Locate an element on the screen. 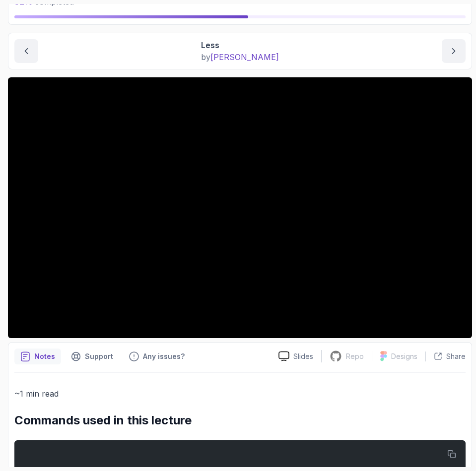 Image resolution: width=476 pixels, height=471 pixels. button: Feedback button is located at coordinates (157, 357).